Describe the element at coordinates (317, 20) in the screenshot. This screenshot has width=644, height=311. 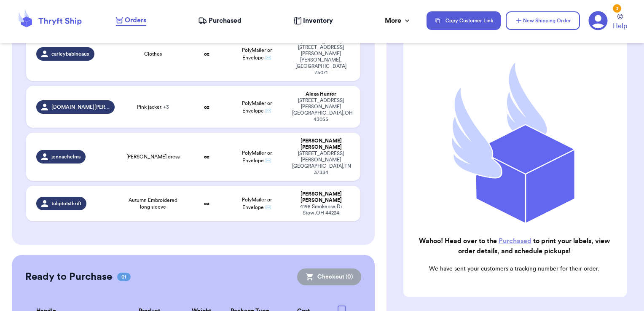
I see `span: Inventory` at that location.